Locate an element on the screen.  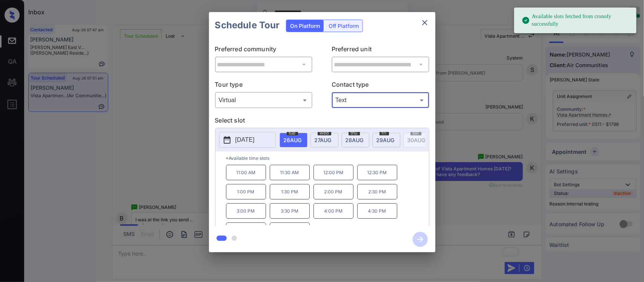
p: 11:00 AM is located at coordinates (246, 172).